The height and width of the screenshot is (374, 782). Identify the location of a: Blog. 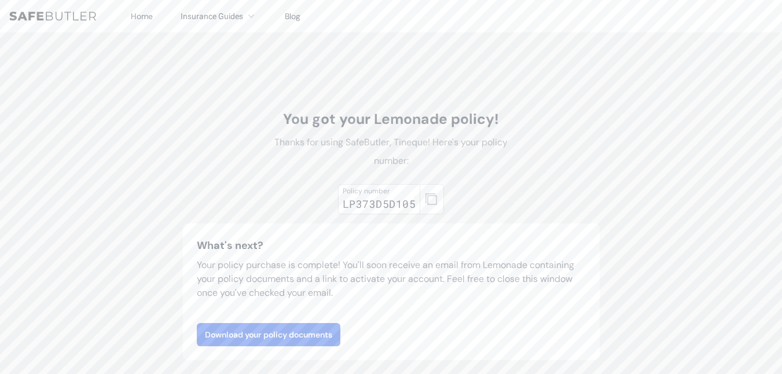
(292, 16).